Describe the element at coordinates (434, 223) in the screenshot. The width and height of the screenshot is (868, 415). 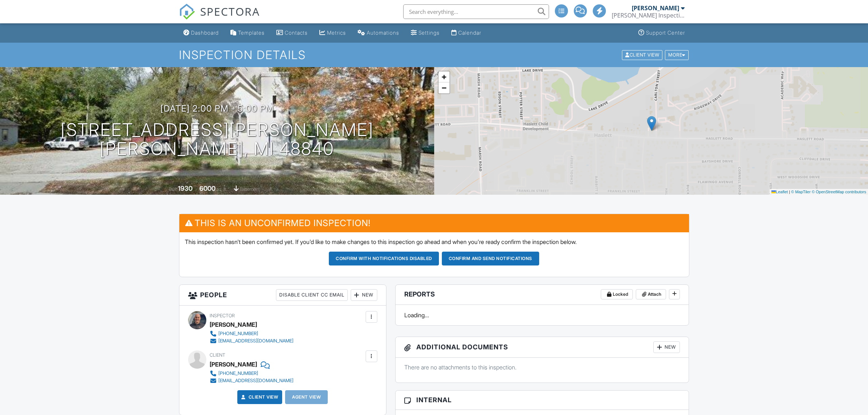
I see `h3: This is an Unconfirmed Inspection!` at that location.